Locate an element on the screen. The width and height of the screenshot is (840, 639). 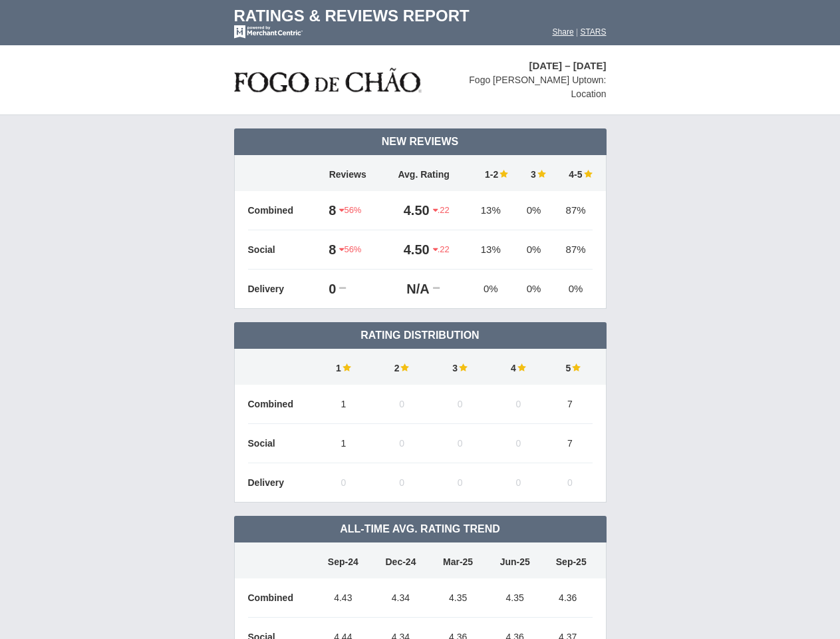
td: 4 is located at coordinates (518, 366).